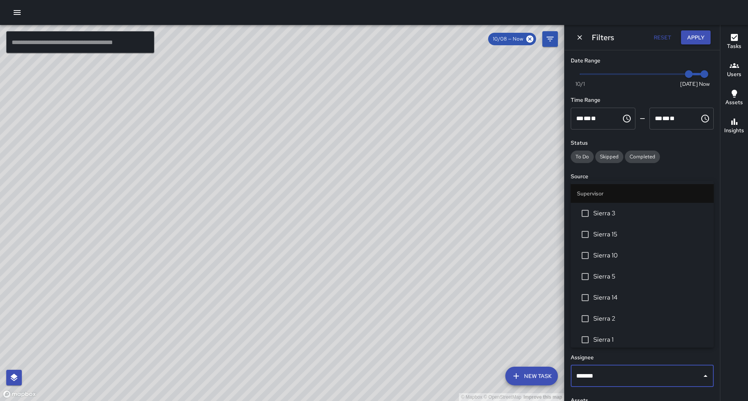 The width and height of the screenshot is (748, 401). I want to click on button: Insights, so click(734, 126).